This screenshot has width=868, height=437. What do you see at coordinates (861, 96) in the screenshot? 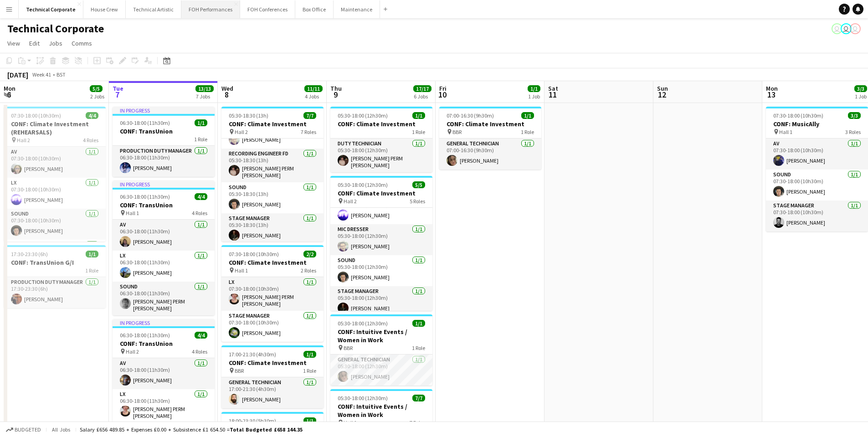
I see `div: 1 Job` at bounding box center [861, 96].